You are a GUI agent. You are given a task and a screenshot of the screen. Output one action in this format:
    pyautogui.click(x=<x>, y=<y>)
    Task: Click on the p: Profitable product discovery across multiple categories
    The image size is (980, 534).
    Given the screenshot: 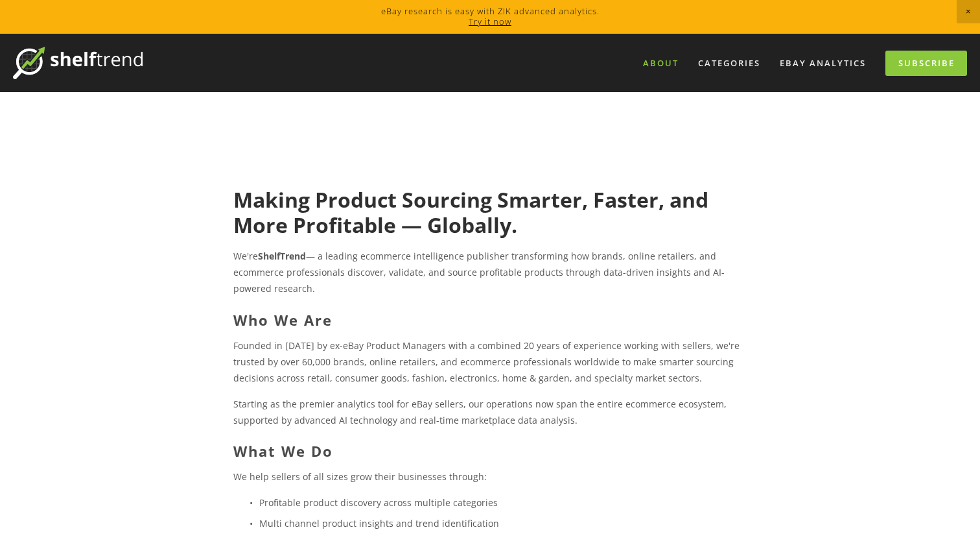 What is the action you would take?
    pyautogui.click(x=502, y=502)
    